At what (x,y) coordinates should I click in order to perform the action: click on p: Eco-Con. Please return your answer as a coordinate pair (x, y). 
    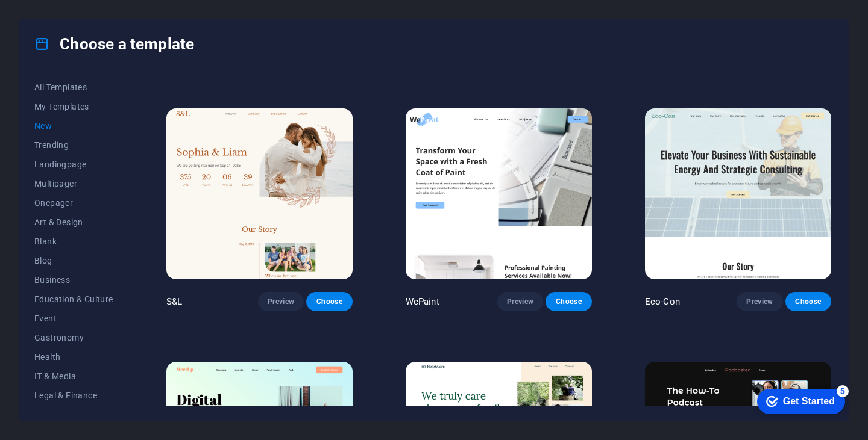
    Looking at the image, I should click on (662, 302).